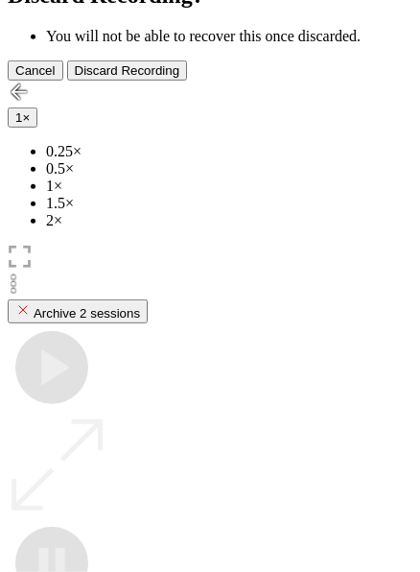  What do you see at coordinates (229, 203) in the screenshot?
I see `li: 1.5×` at bounding box center [229, 203].